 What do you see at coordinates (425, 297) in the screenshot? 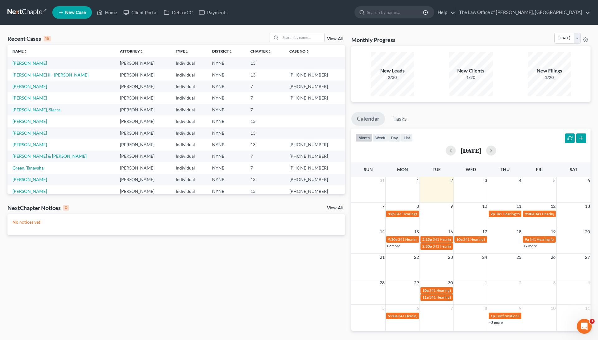
I see `span: 11a` at bounding box center [425, 297].